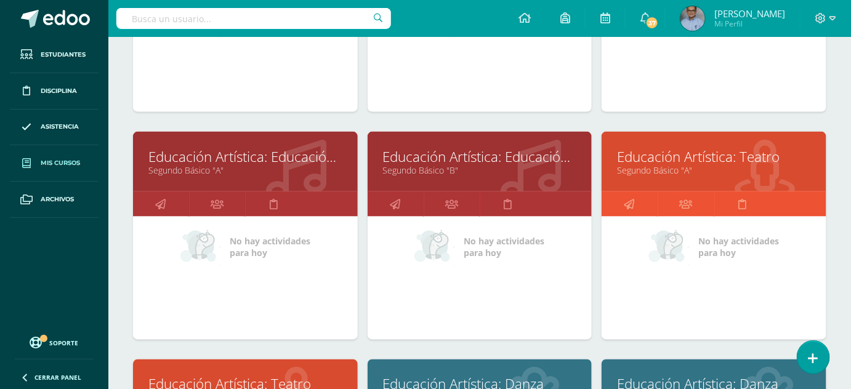  Describe the element at coordinates (750, 23) in the screenshot. I see `span: Mi Perfil` at that location.